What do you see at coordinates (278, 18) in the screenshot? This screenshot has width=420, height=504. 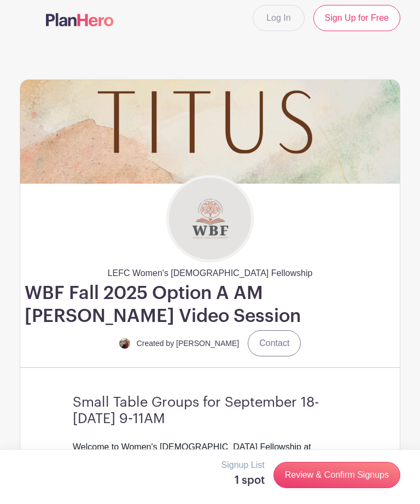 I see `a: Log In` at bounding box center [278, 18].